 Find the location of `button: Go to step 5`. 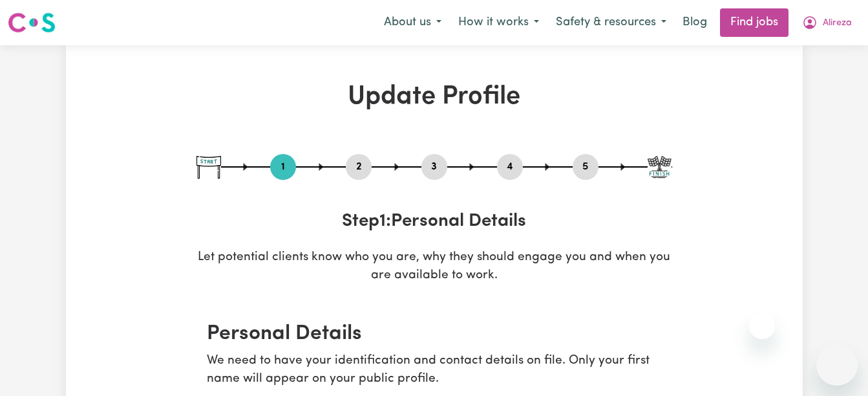

button: Go to step 5 is located at coordinates (586, 167).